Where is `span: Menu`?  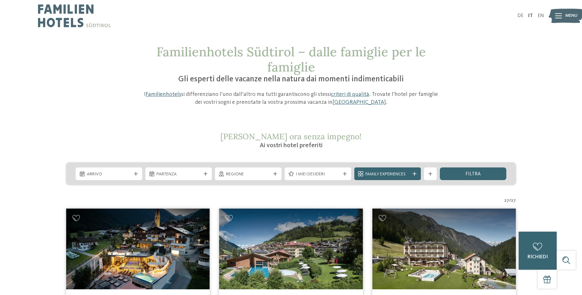 span: Menu is located at coordinates (571, 16).